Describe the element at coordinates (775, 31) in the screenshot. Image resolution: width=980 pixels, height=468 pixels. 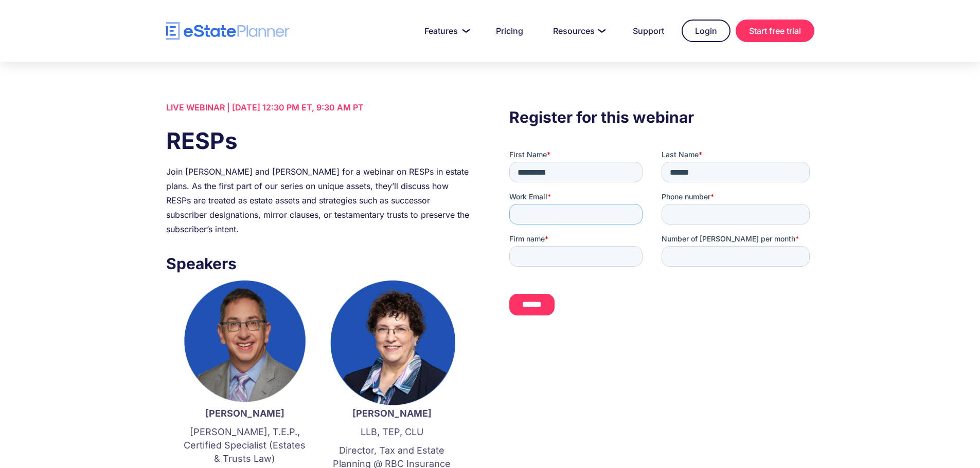
I see `a: Start free trial` at that location.